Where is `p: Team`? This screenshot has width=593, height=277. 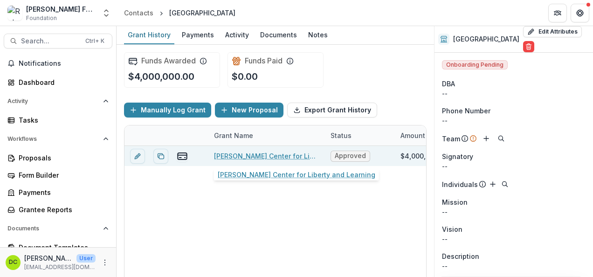 p: Team is located at coordinates (450, 138).